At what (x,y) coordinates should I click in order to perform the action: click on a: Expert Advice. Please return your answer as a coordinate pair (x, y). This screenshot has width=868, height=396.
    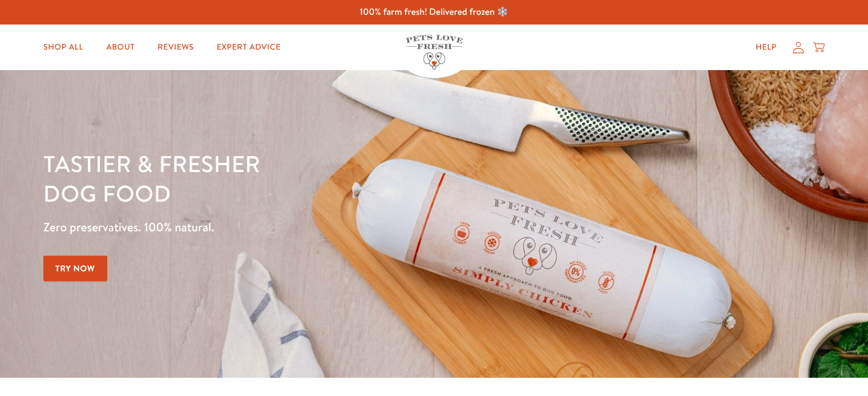
    Looking at the image, I should click on (249, 47).